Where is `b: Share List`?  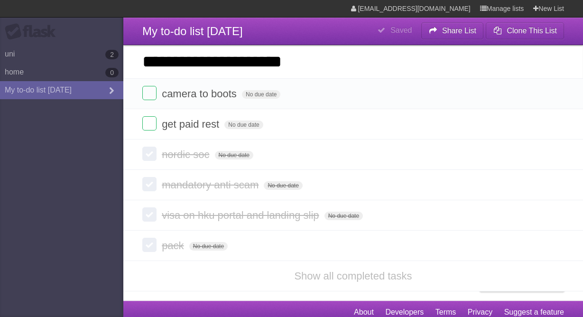 b: Share List is located at coordinates (459, 30).